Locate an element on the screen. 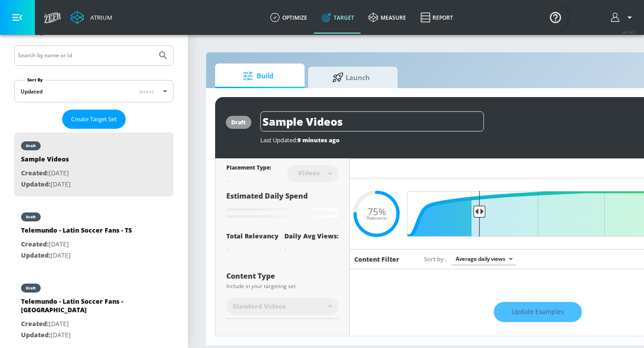  span: Standard Videos is located at coordinates (259, 306).